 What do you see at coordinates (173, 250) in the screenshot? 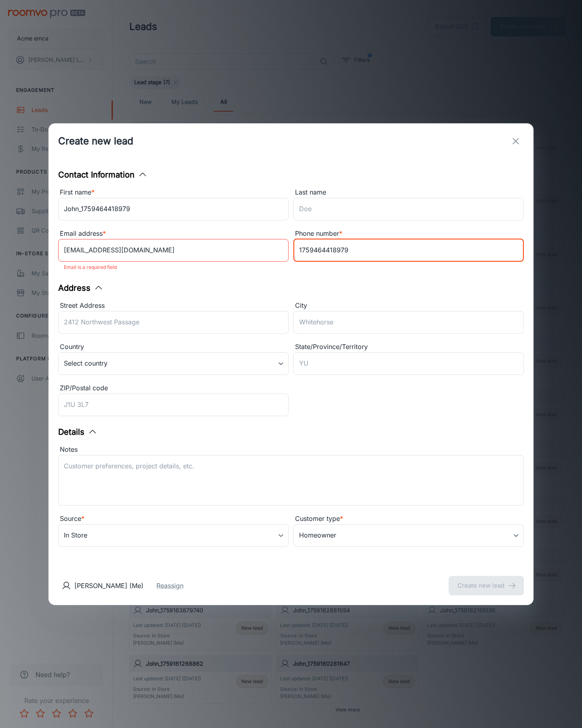
I see `input: myname@example.com` at bounding box center [173, 250].